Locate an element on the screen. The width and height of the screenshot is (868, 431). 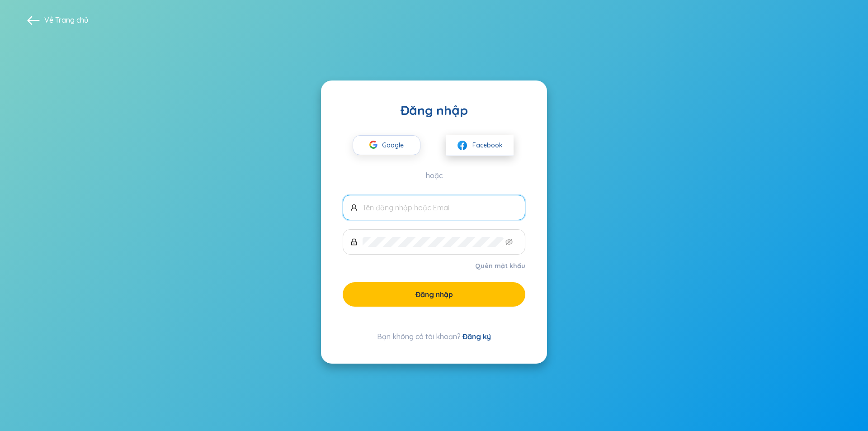
span: Về is located at coordinates (66, 20).